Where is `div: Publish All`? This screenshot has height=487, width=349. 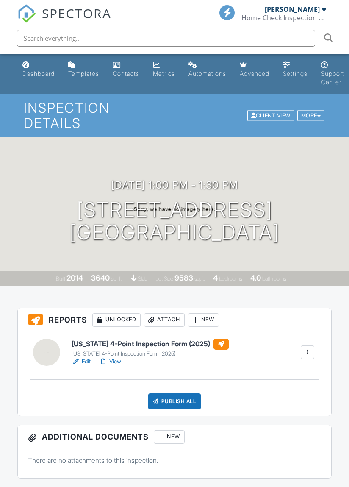
div: Publish All is located at coordinates (174, 401).